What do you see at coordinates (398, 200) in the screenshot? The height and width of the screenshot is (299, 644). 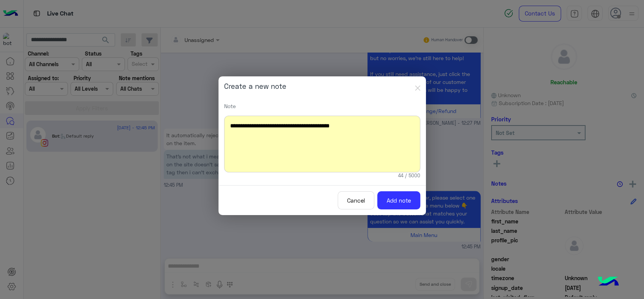 I see `button: Add note` at bounding box center [398, 200].